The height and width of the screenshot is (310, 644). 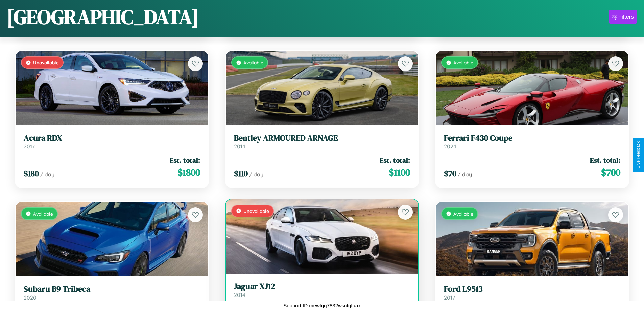 I want to click on a: Jaguar XJ122014, so click(x=322, y=290).